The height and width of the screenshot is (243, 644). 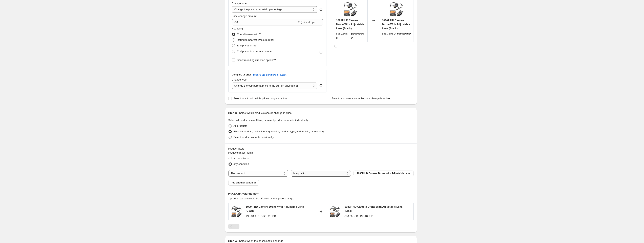 What do you see at coordinates (242, 74) in the screenshot?
I see `h3: Compare at price` at bounding box center [242, 74].